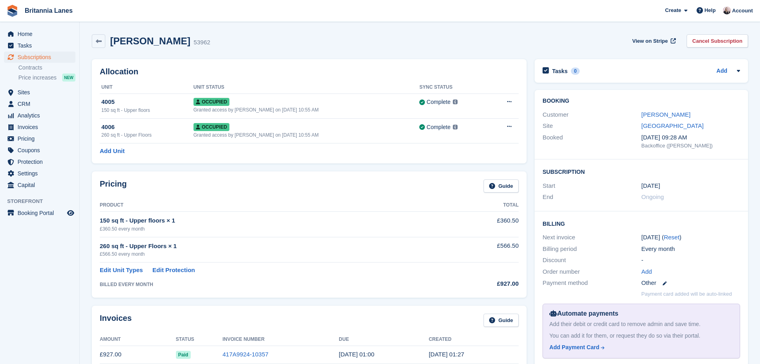  I want to click on a: Price increases NEW, so click(47, 77).